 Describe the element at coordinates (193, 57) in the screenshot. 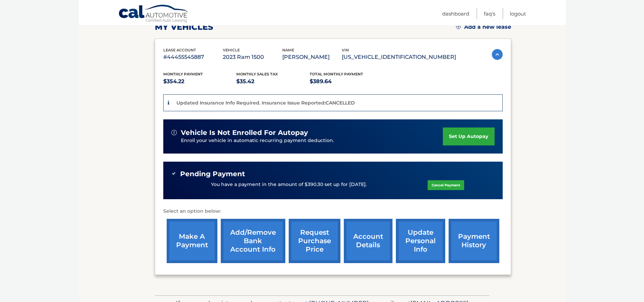

I see `p: #44455545887` at that location.